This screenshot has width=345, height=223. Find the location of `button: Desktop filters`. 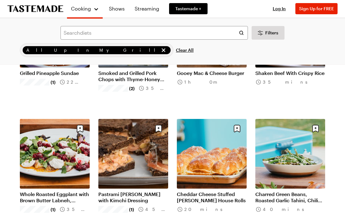

button: Desktop filters is located at coordinates (268, 33).